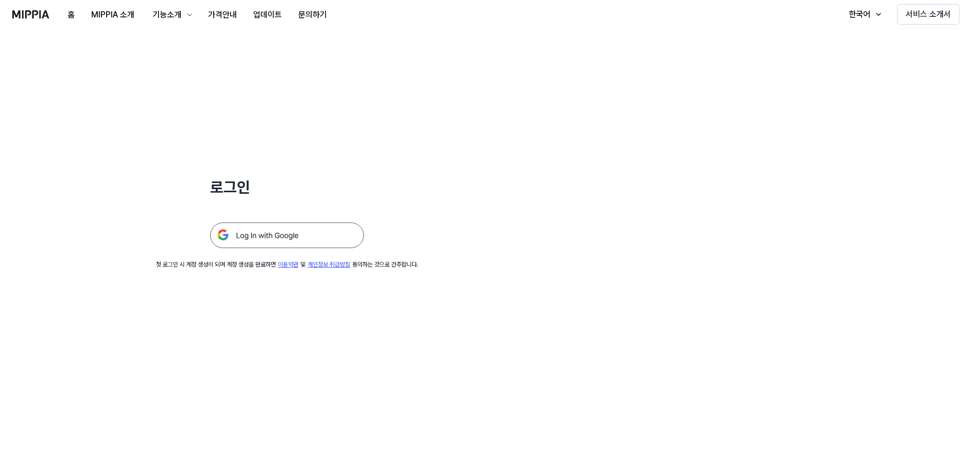 The height and width of the screenshot is (467, 980). What do you see at coordinates (71, 15) in the screenshot?
I see `a: 홈` at bounding box center [71, 15].